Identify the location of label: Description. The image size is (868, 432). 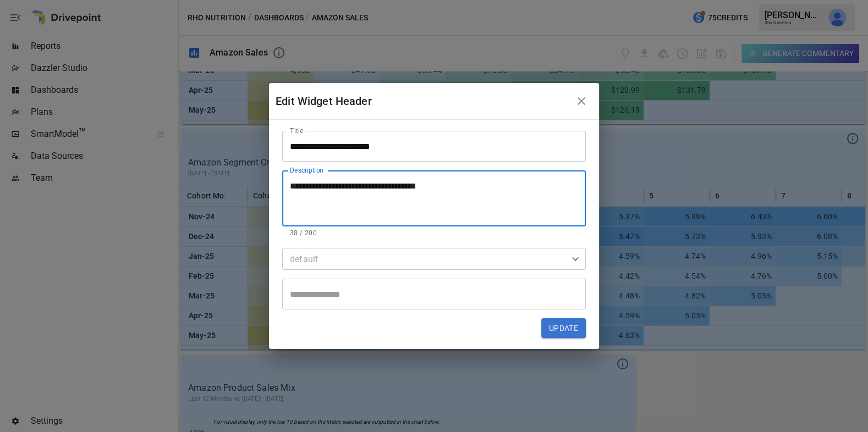
(306, 170).